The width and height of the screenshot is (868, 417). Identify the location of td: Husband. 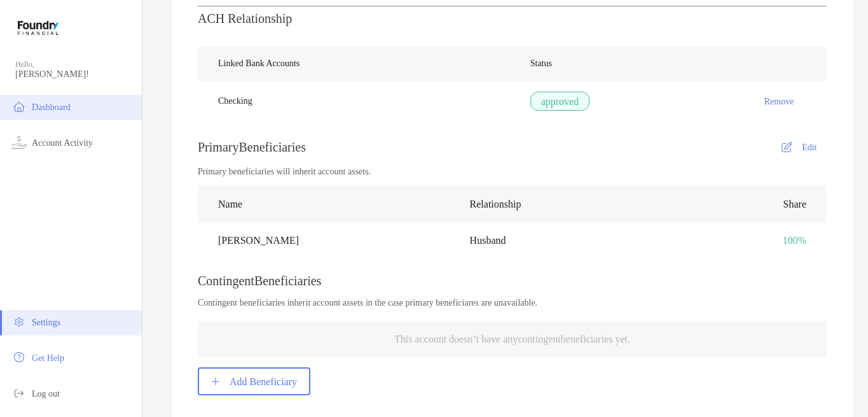
(560, 240).